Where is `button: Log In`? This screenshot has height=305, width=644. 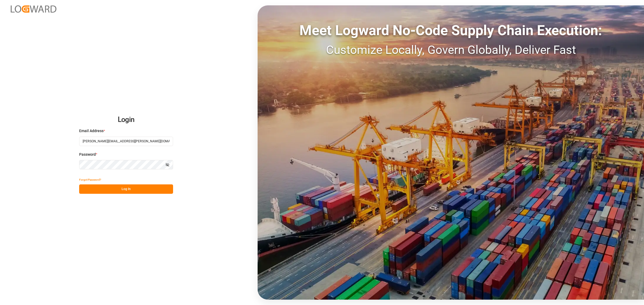
button: Log In is located at coordinates (126, 189).